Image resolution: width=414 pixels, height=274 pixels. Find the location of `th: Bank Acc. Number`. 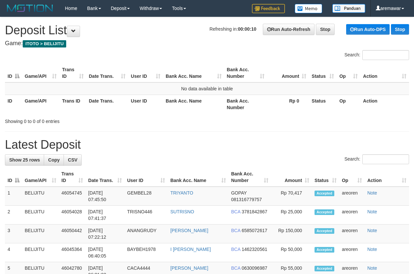

th: Bank Acc. Number is located at coordinates (246, 104).